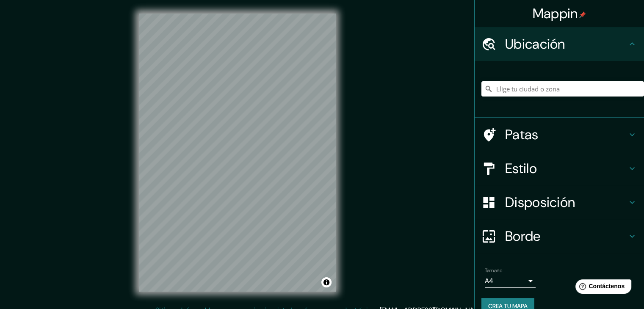 The image size is (644, 309). Describe the element at coordinates (523, 236) in the screenshot. I see `font: Borde` at that location.